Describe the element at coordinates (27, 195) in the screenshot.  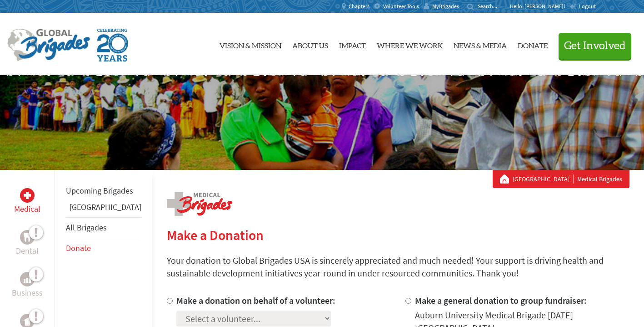
I see `img: Medical` at that location.